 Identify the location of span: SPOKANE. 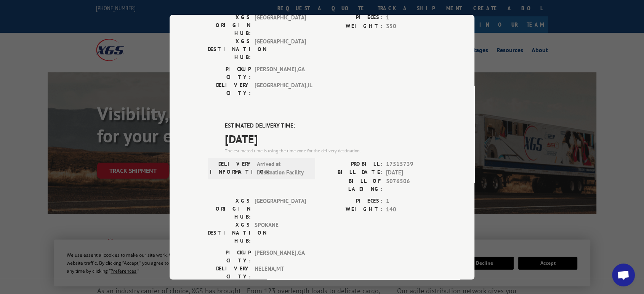
(280, 232).